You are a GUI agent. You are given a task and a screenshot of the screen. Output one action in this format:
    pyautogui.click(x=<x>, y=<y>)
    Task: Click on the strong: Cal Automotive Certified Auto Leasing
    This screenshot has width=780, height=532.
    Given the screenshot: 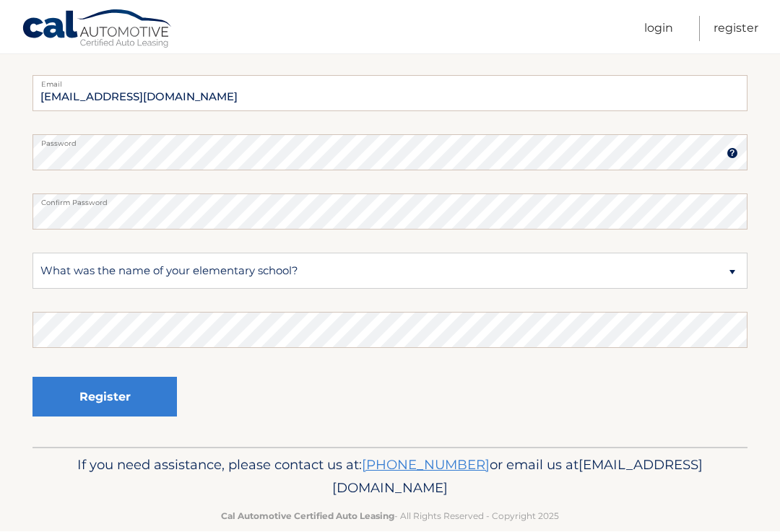 What is the action you would take?
    pyautogui.click(x=307, y=516)
    